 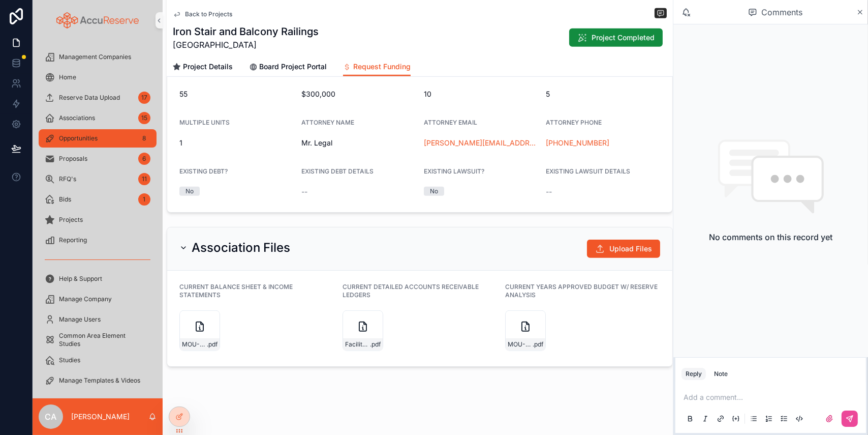 What do you see at coordinates (208, 15) in the screenshot?
I see `span: Back to Projects` at bounding box center [208, 15].